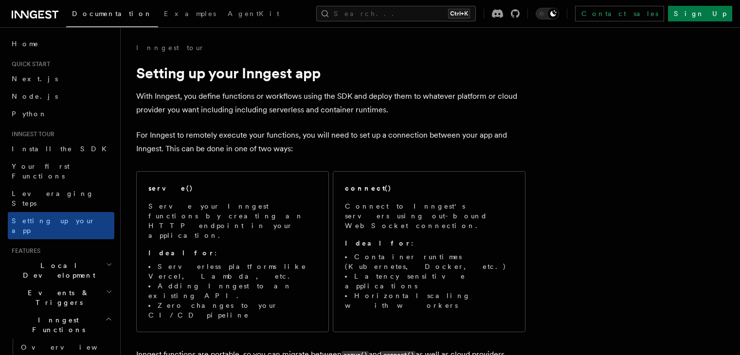 This screenshot has width=740, height=355. What do you see at coordinates (53, 226) in the screenshot?
I see `span: Setting up your app` at bounding box center [53, 226].